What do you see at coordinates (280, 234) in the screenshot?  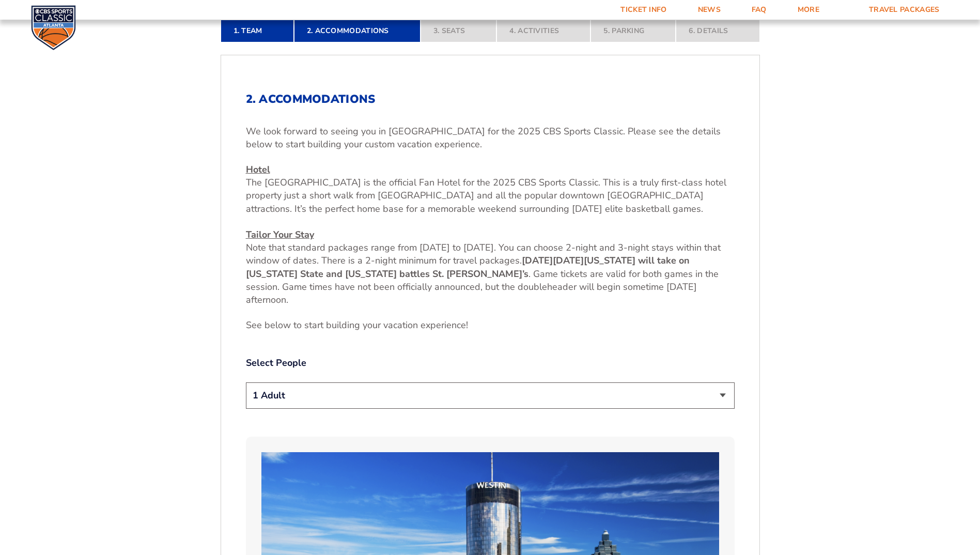 I see `u: Tailor Your Stay` at bounding box center [280, 234].